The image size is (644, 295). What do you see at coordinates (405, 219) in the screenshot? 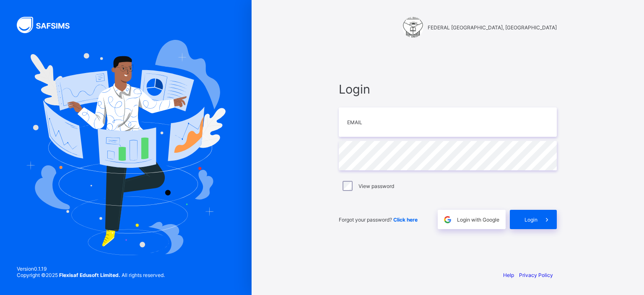
I see `a: Click here` at bounding box center [405, 219].